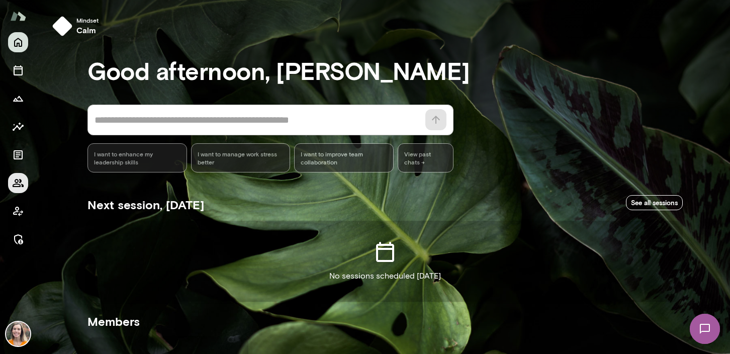  I want to click on a: See all sessions, so click(654, 203).